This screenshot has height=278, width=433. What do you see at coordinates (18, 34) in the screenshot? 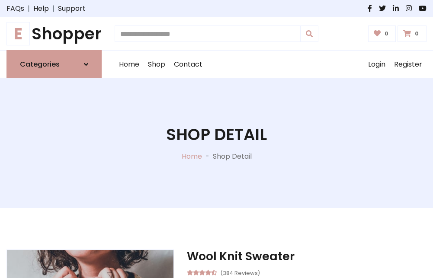
I see `span: E` at bounding box center [18, 34].